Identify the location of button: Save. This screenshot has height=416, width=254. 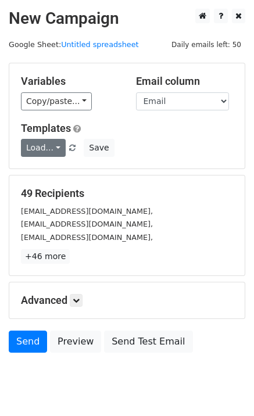
(99, 148).